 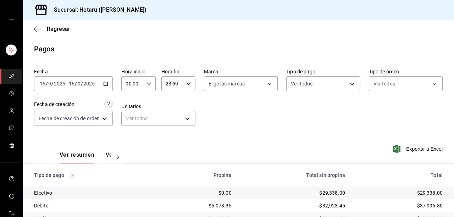 What do you see at coordinates (85, 157) in the screenshot?
I see `div: navigation tabs` at bounding box center [85, 157].